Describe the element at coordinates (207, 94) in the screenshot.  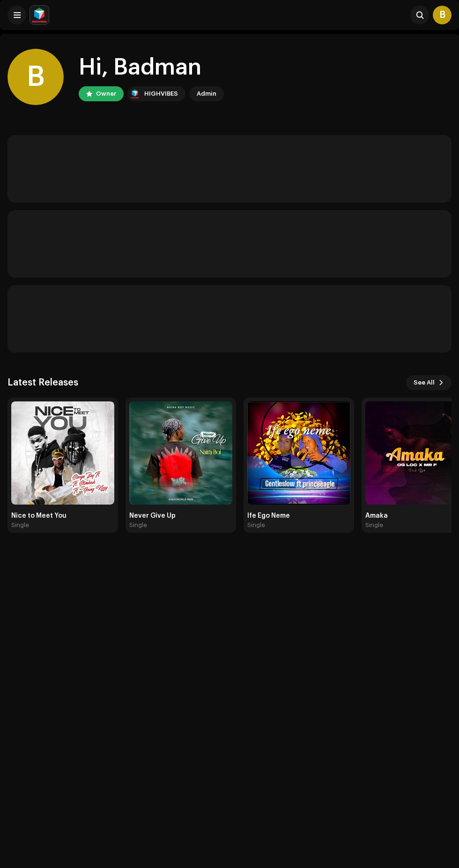
I see `div: Admin` at that location.